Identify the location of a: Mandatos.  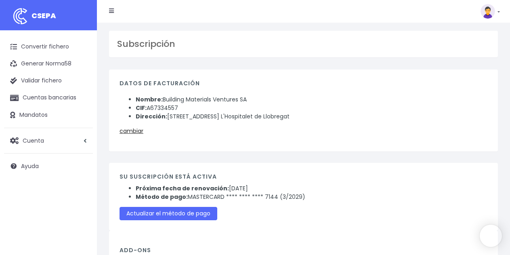
(48, 115).